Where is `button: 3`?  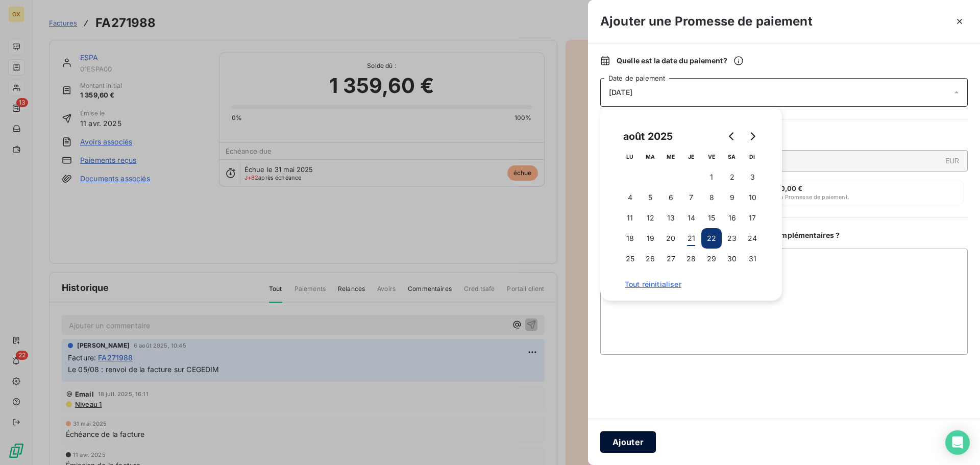
button: 3 is located at coordinates (752, 177).